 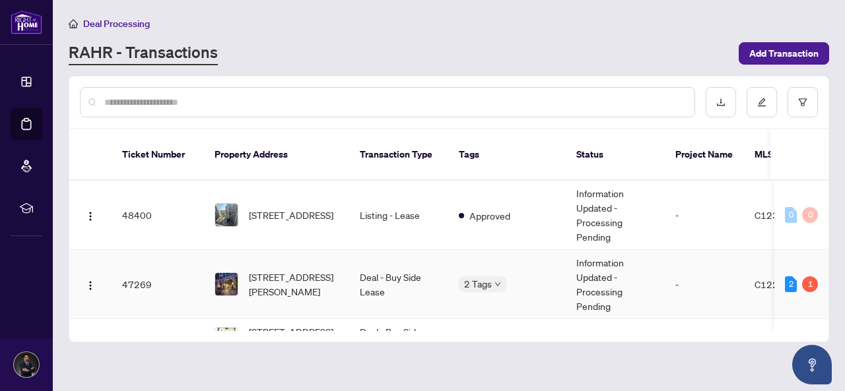 I want to click on span: Approved, so click(x=490, y=216).